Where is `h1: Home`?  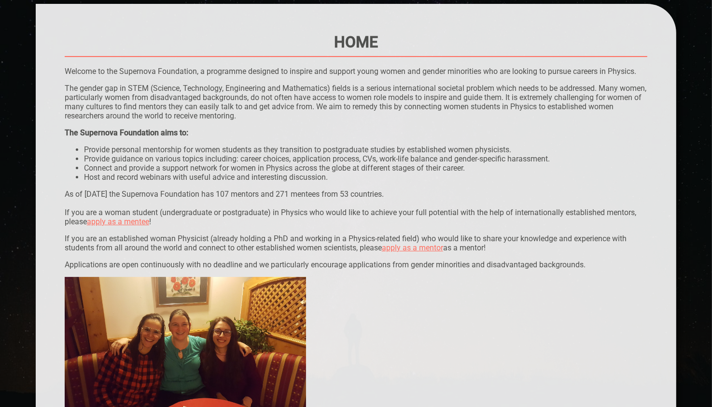 h1: Home is located at coordinates (356, 42).